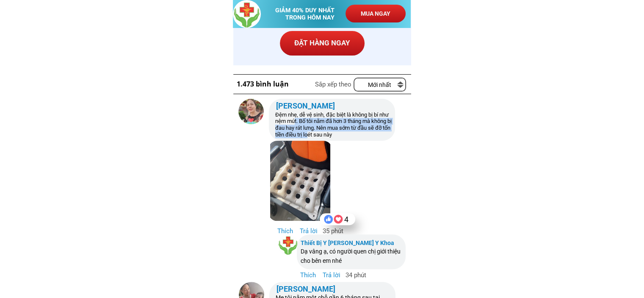 Image resolution: width=644 pixels, height=298 pixels. I want to click on h3: 1.473 bình luận, so click(266, 84).